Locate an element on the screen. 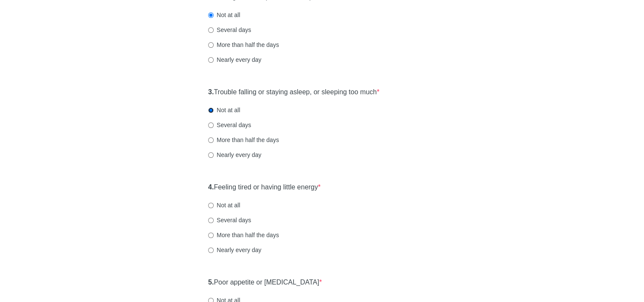  strong: 3. is located at coordinates (211, 92).